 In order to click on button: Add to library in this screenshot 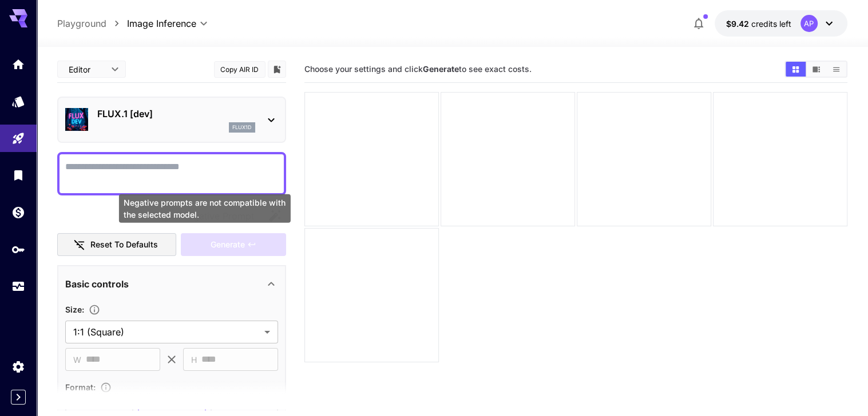, I will do `click(277, 69)`.